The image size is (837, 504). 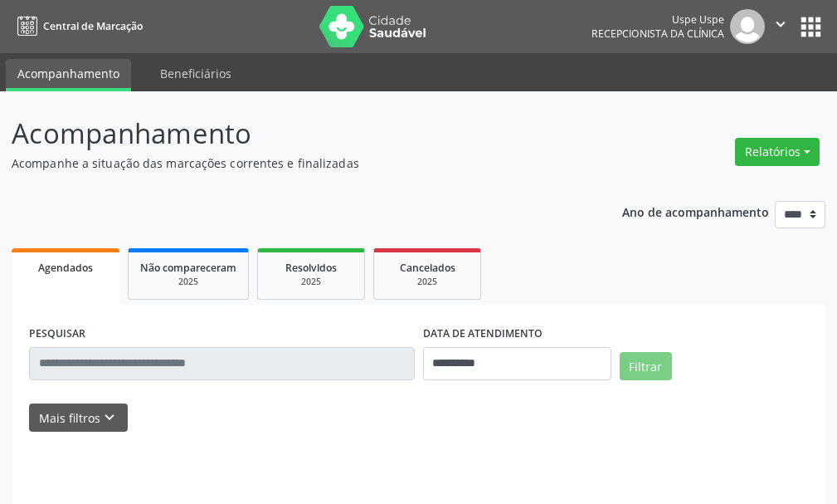 I want to click on img: img, so click(x=747, y=27).